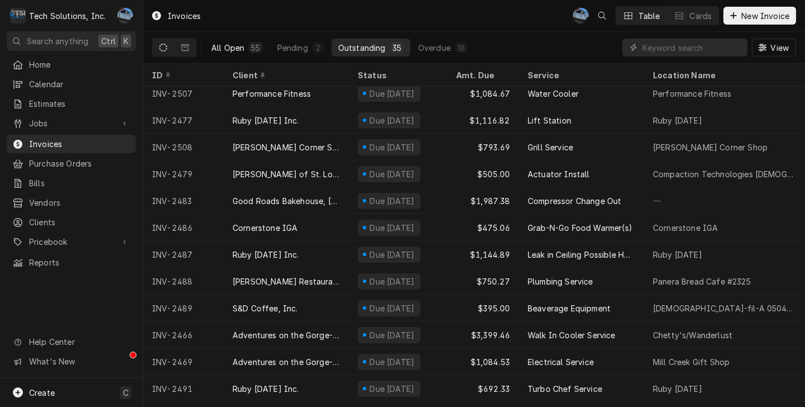 The image size is (805, 407). Describe the element at coordinates (692, 48) in the screenshot. I see `input: Keyword search` at that location.